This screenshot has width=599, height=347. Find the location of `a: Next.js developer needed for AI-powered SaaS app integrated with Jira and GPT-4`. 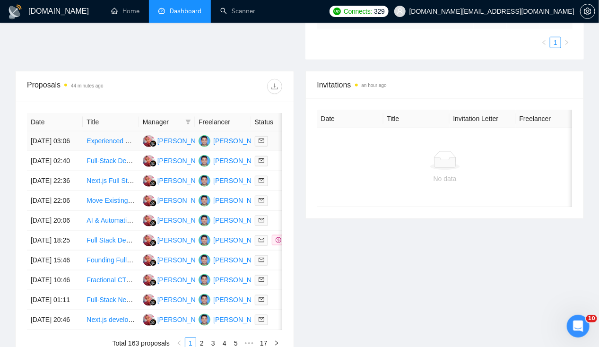

a: Next.js developer needed for AI-powered SaaS app integrated with Jira and GPT-4 is located at coordinates (208, 320).